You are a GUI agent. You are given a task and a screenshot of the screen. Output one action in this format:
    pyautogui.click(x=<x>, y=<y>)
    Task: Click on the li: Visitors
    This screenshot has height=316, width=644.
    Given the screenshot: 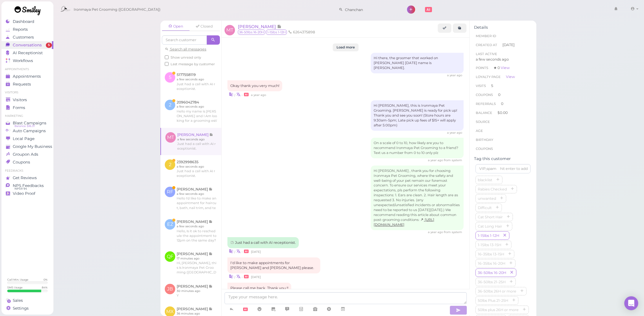 What is the action you would take?
    pyautogui.click(x=27, y=92)
    